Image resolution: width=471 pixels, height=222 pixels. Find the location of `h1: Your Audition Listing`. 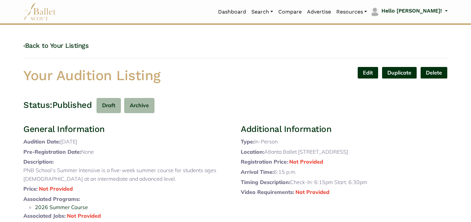

h1: Your Audition Listing is located at coordinates (127, 75).